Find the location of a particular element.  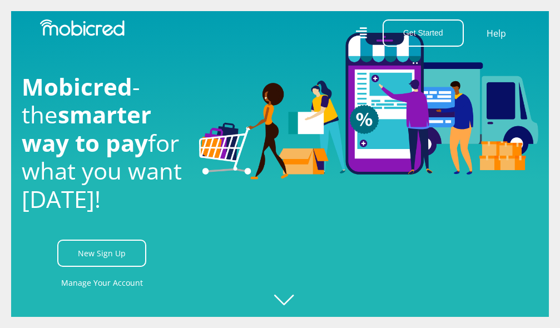

a: Manage Your Account is located at coordinates (102, 282).